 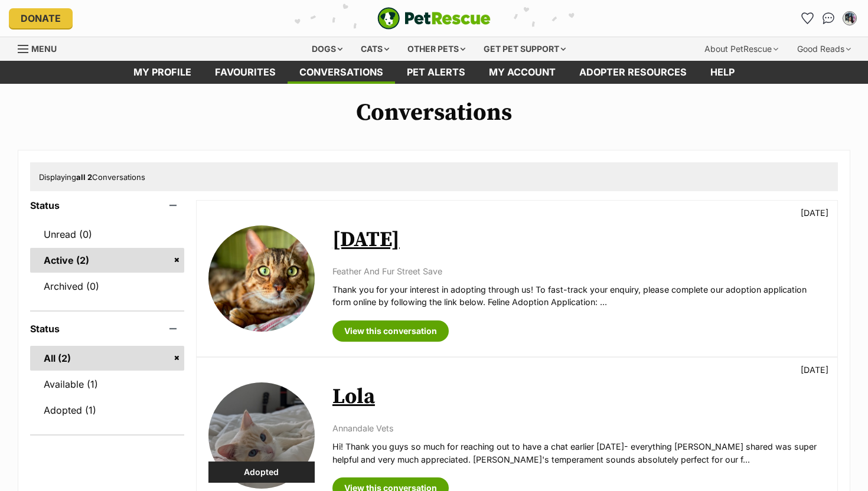 What do you see at coordinates (262, 278) in the screenshot?
I see `img: Raja` at bounding box center [262, 278].